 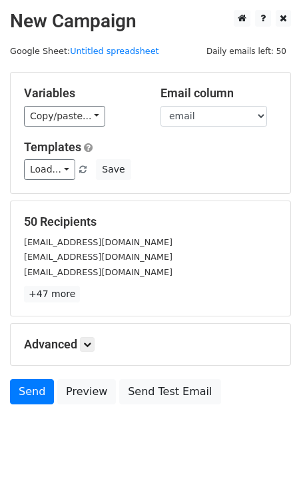 What do you see at coordinates (113, 169) in the screenshot?
I see `button: Save` at bounding box center [113, 169].